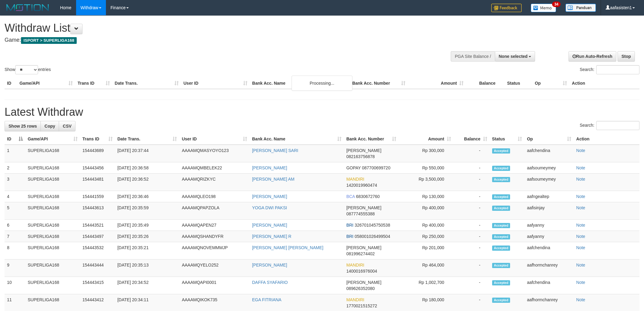 This screenshot has height=311, width=644. Describe the element at coordinates (362, 306) in the screenshot. I see `span: Copy 1770021515272 to clipboard` at that location.